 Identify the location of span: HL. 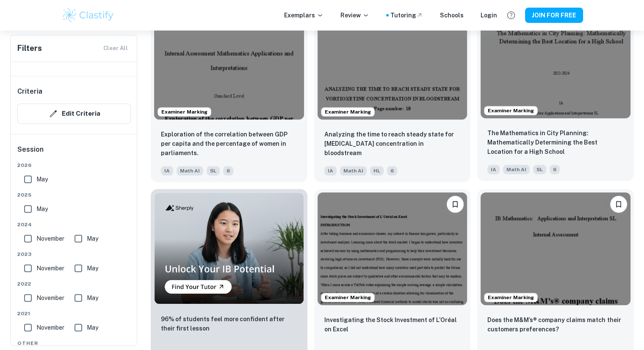
(376, 171).